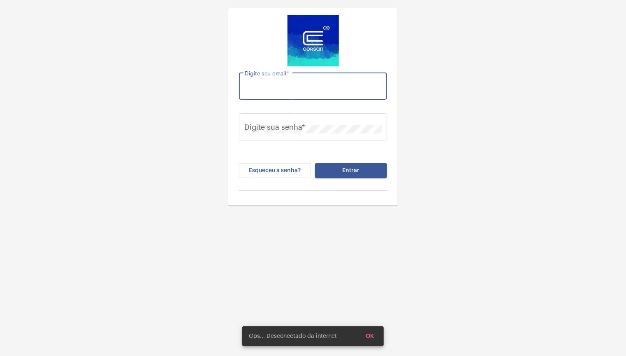  What do you see at coordinates (275, 170) in the screenshot?
I see `span: Esqueceu a senha?` at bounding box center [275, 170].